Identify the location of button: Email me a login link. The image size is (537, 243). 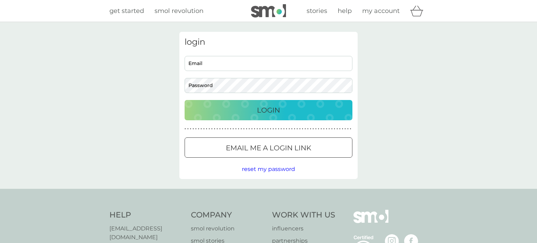
(268, 147).